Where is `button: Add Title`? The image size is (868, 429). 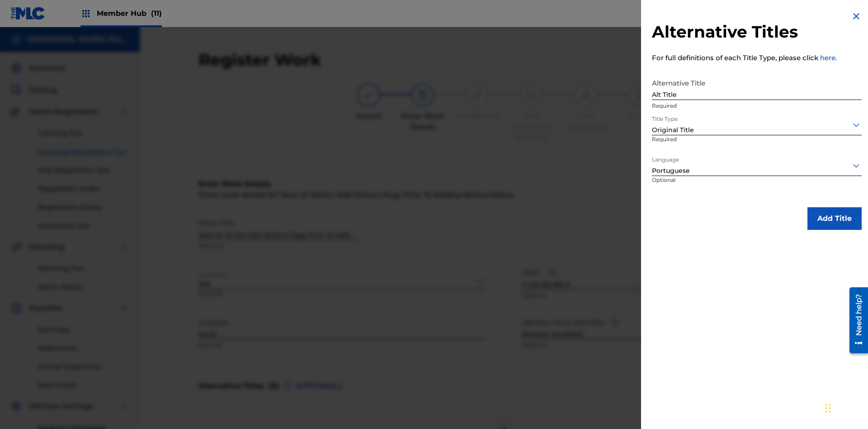
button: Add Title is located at coordinates (835, 218).